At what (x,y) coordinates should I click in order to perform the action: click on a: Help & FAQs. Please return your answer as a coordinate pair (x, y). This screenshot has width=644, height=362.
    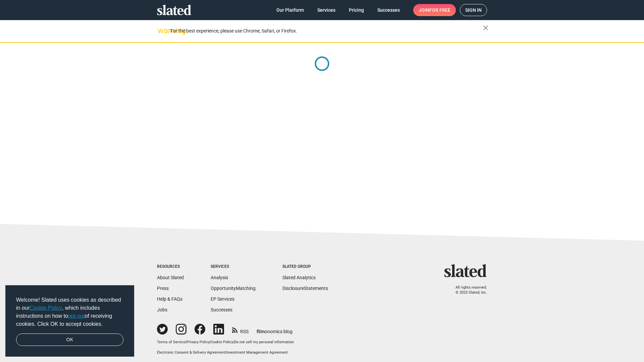
    Looking at the image, I should click on (170, 299).